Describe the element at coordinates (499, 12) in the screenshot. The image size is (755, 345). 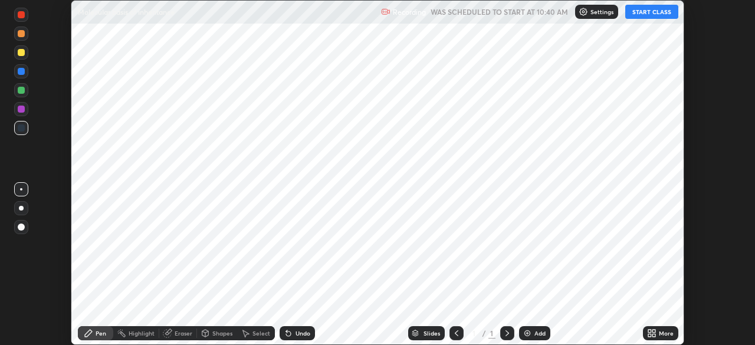
I see `h5: WAS SCHEDULED TO START AT 10:40 AM` at that location.